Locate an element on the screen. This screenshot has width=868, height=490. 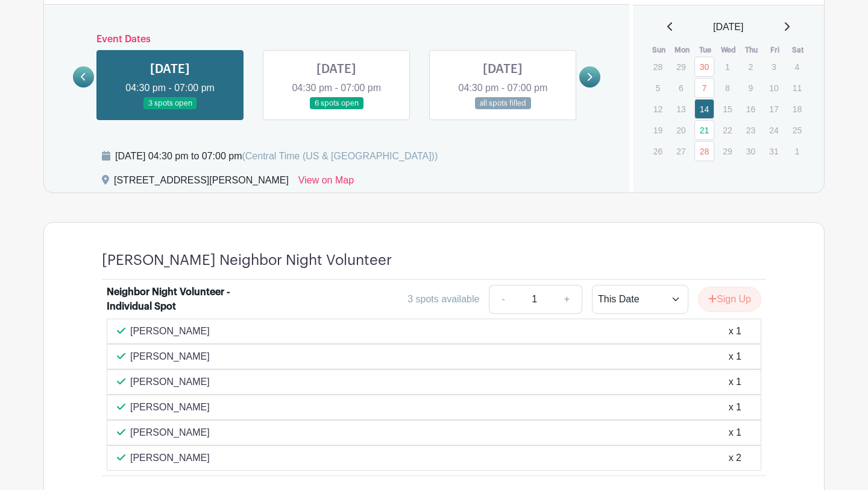
th: Wed is located at coordinates (728, 50).